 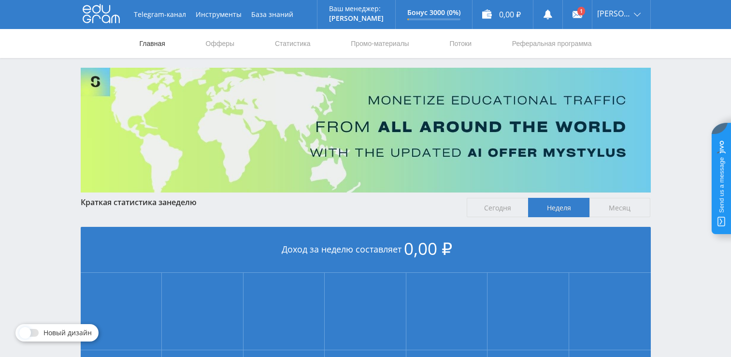 What do you see at coordinates (269, 202) in the screenshot?
I see `div: Краткая статистика за` at bounding box center [269, 202].